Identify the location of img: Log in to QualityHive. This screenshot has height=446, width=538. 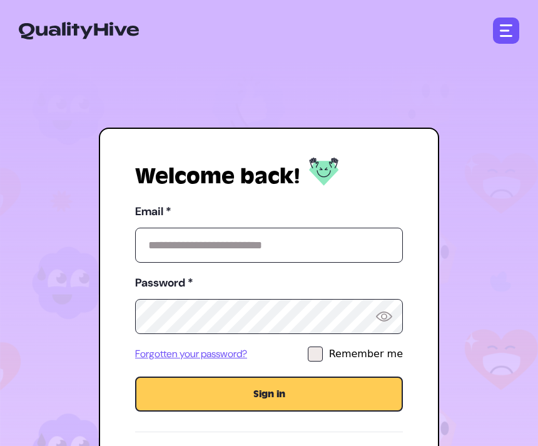
(324, 172).